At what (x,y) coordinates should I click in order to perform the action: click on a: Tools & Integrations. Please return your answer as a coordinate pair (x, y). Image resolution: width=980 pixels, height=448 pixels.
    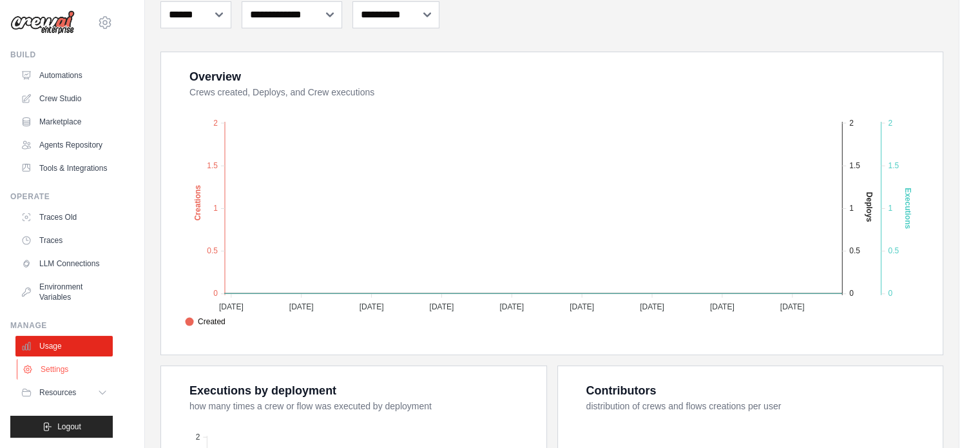
    Looking at the image, I should click on (63, 168).